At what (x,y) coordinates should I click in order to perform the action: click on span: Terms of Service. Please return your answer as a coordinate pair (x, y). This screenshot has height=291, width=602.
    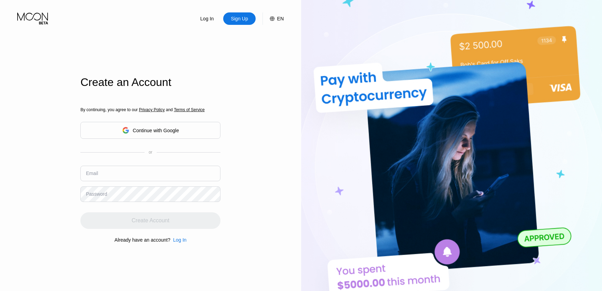
    Looking at the image, I should click on (189, 110).